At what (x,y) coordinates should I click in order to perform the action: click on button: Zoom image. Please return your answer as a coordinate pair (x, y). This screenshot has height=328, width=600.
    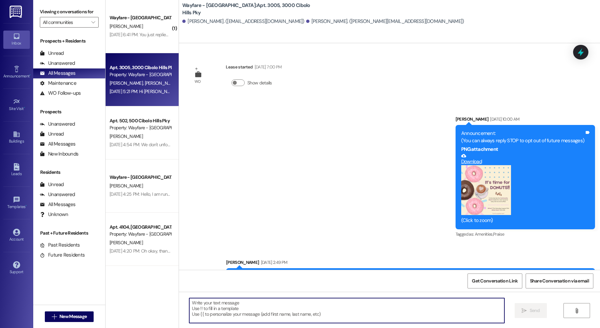
    Looking at the image, I should click on (486, 190).